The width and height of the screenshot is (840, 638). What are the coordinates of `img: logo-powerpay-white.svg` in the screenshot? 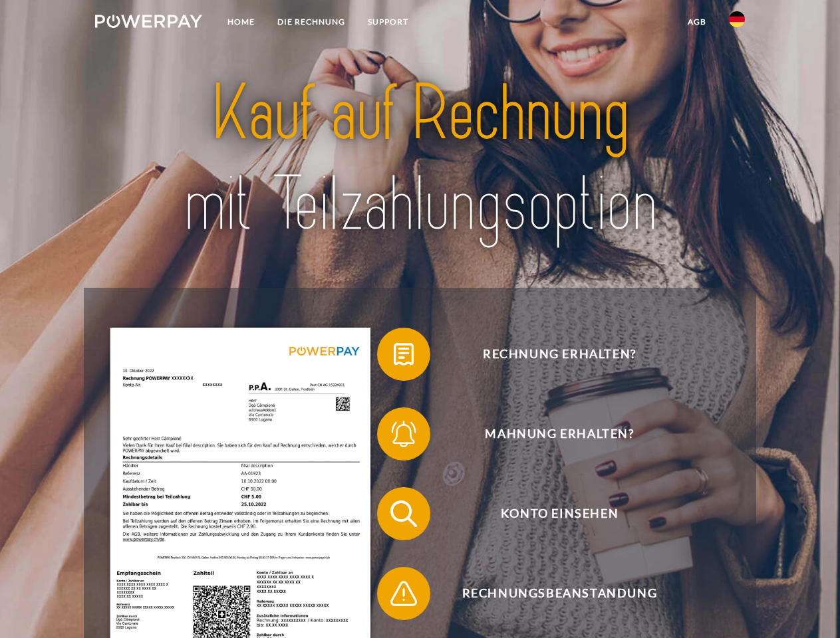 It's located at (148, 21).